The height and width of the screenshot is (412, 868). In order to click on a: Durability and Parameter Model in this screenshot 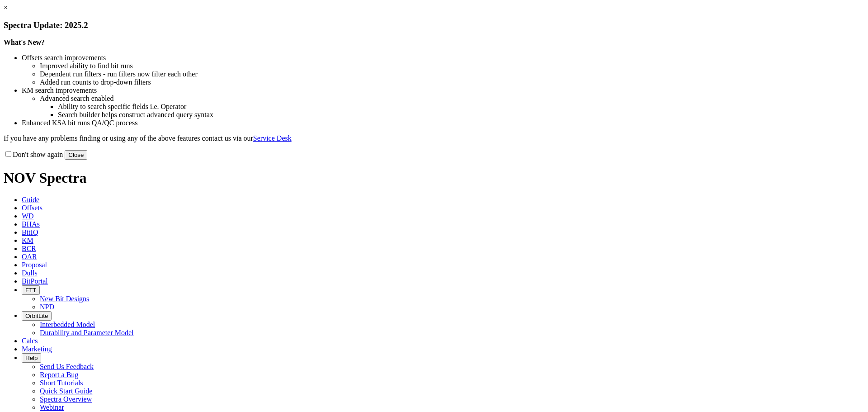, I will do `click(87, 333)`.